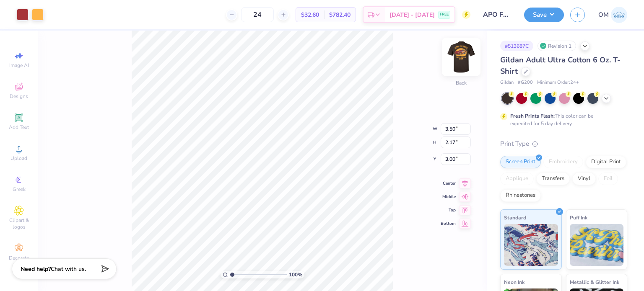 This screenshot has height=291, width=644. I want to click on div: Revision 1, so click(556, 45).